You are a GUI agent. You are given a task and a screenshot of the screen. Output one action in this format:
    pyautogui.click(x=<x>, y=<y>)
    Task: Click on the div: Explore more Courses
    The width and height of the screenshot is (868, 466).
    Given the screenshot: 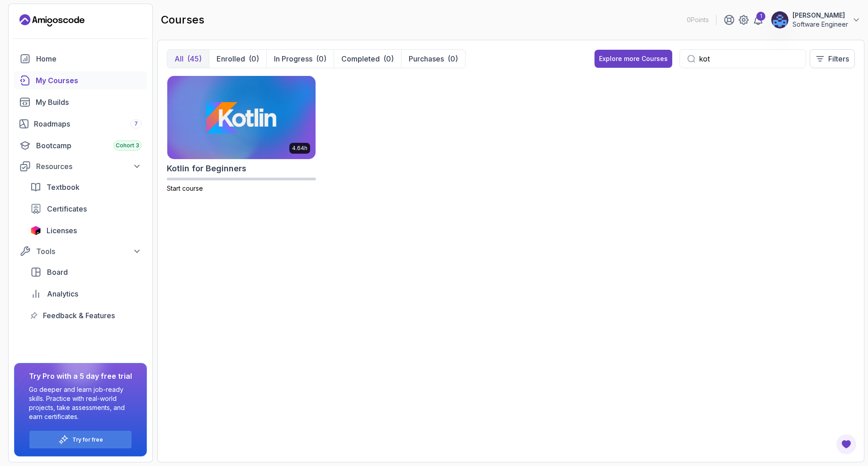 What is the action you would take?
    pyautogui.click(x=634, y=59)
    